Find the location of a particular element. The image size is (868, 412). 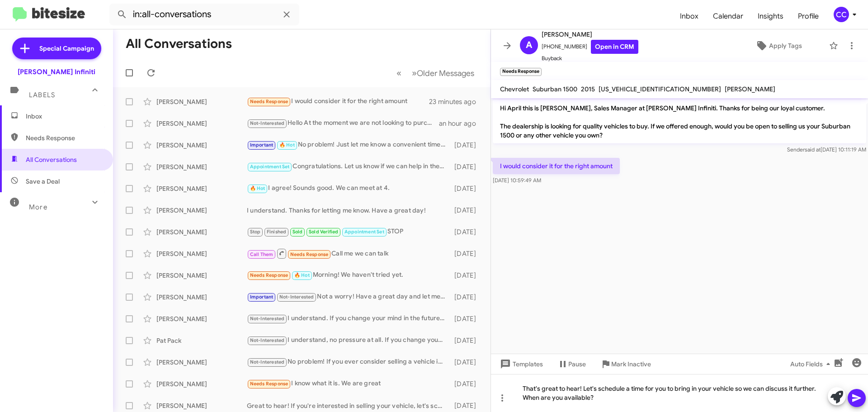

span: Suburban 1500 is located at coordinates (555, 89).